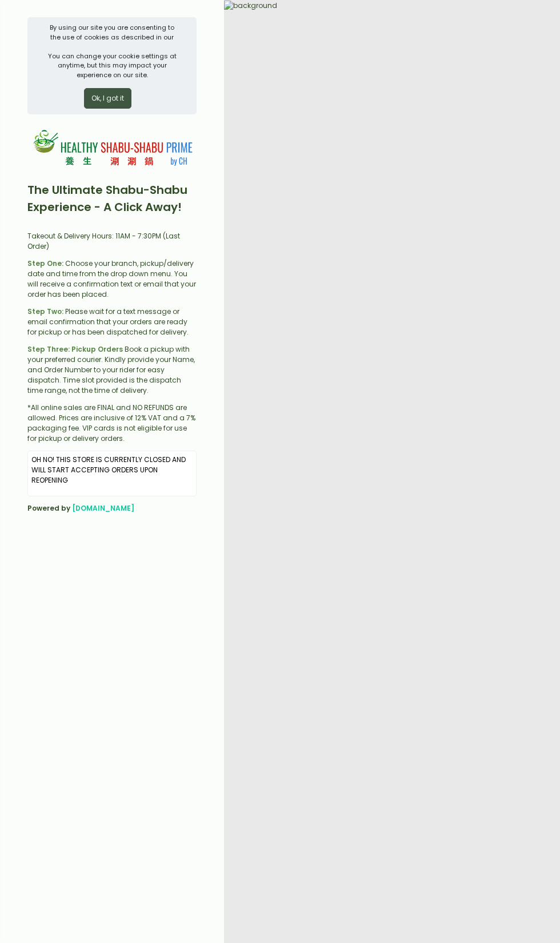 The image size is (560, 943). Describe the element at coordinates (250, 6) in the screenshot. I see `img: background` at that location.